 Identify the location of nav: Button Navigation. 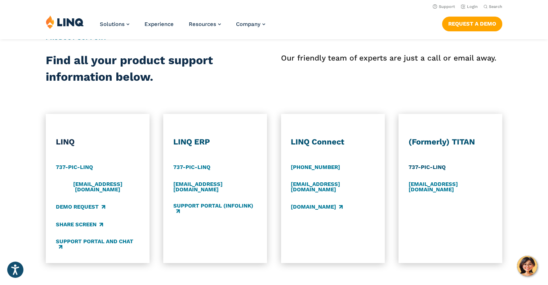
(472, 23).